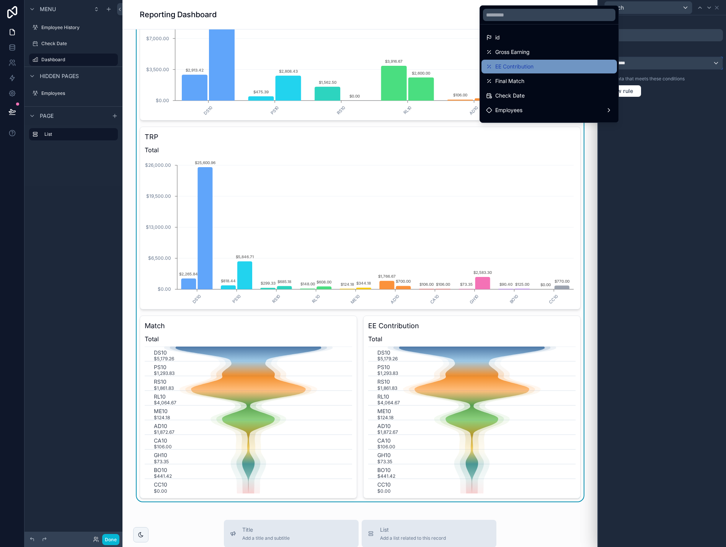  Describe the element at coordinates (59, 76) in the screenshot. I see `span: Hidden pages` at that location.